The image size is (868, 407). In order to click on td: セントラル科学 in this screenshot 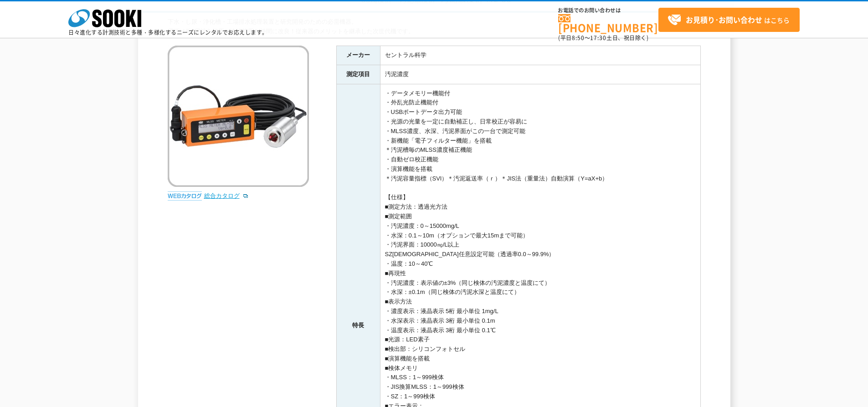, I will do `click(540, 55)`.